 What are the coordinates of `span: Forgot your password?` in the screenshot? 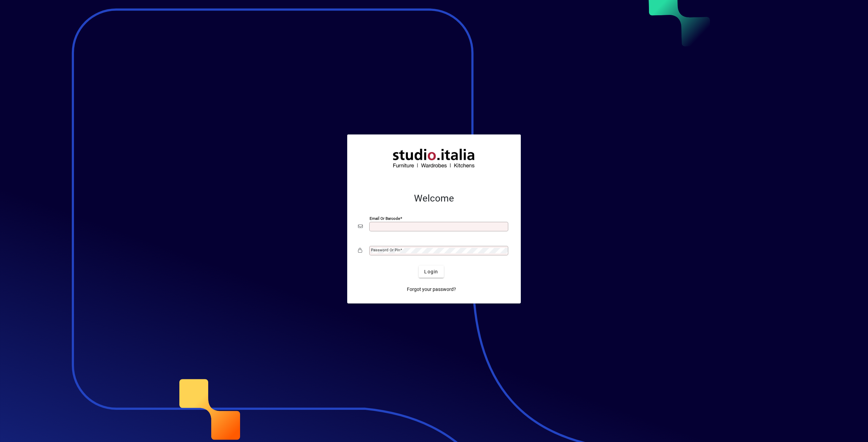 It's located at (431, 289).